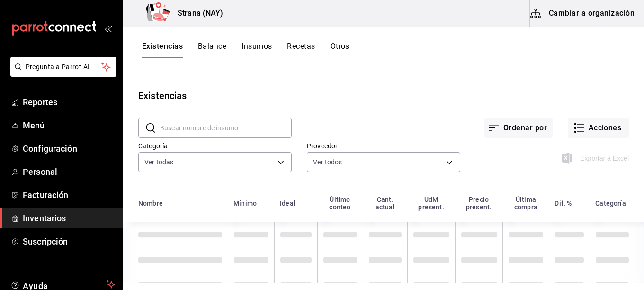 Image resolution: width=644 pixels, height=290 pixels. Describe the element at coordinates (68, 148) in the screenshot. I see `span: Configuración` at that location.